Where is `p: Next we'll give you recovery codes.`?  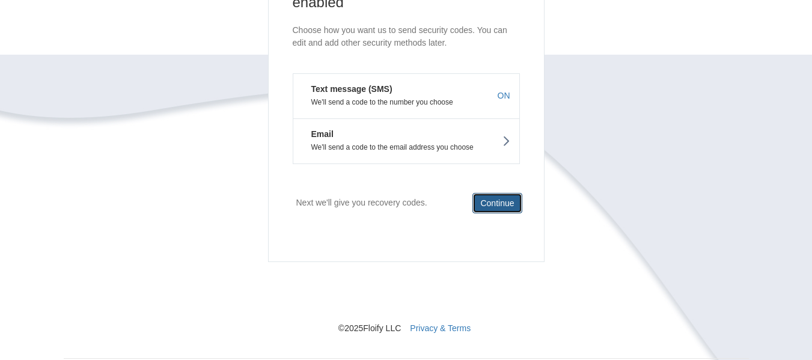
p: Next we'll give you recovery codes. is located at coordinates (362, 202).